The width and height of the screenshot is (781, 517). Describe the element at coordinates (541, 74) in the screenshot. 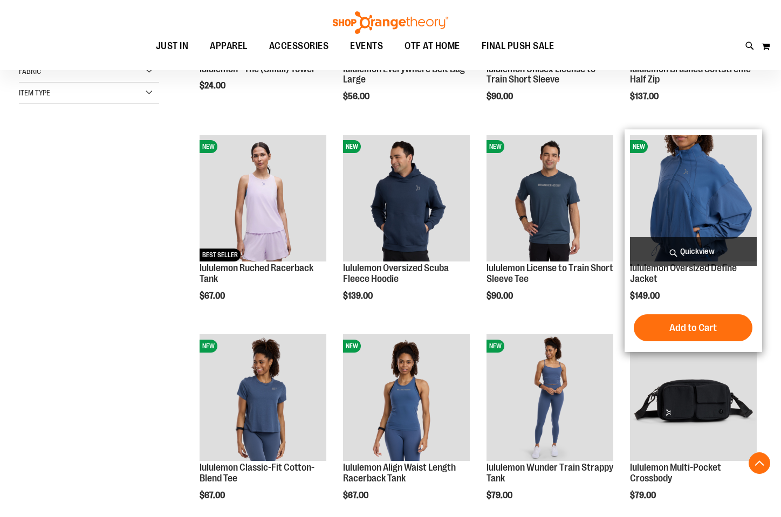

I see `a: lululemon Unisex License to Train Short Sleeve` at that location.